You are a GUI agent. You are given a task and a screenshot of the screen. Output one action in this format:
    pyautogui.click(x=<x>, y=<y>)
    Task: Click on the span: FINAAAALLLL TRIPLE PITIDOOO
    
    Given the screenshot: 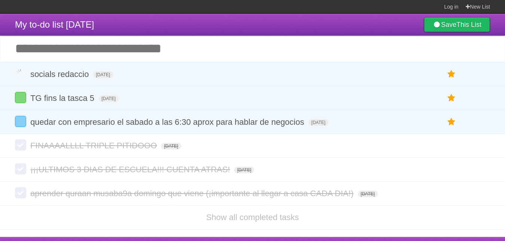 What is the action you would take?
    pyautogui.click(x=95, y=145)
    